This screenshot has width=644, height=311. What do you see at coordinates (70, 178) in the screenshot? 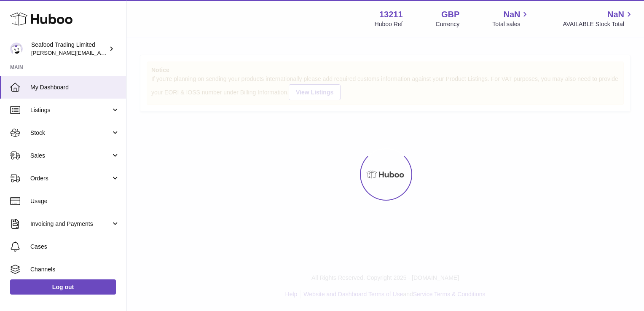
I see `span: Orders` at bounding box center [70, 178].